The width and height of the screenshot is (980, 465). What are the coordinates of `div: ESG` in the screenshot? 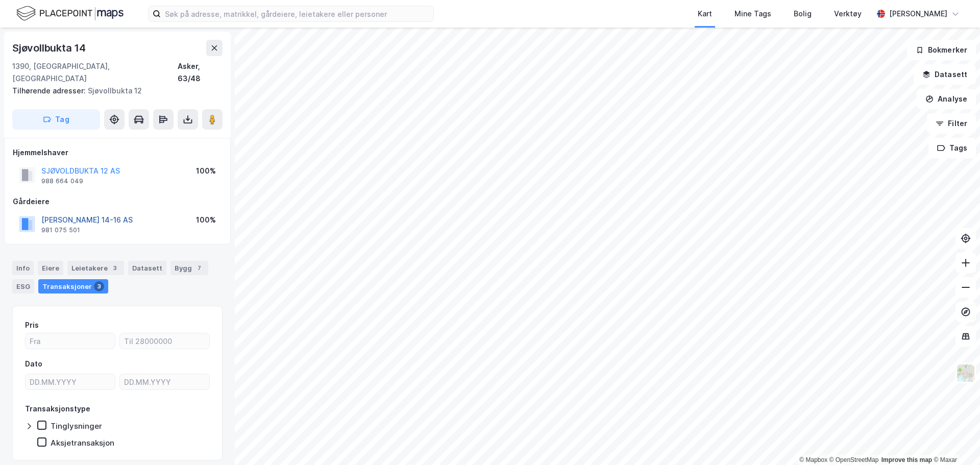 It's located at (23, 286).